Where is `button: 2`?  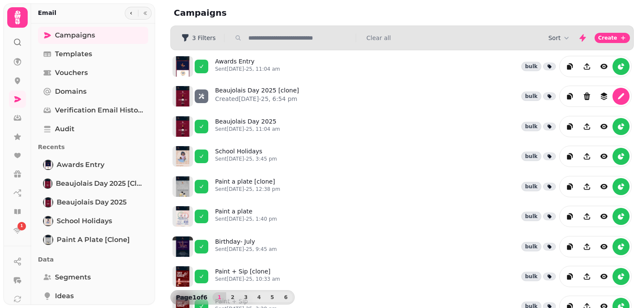 button: 2 is located at coordinates (232, 297).